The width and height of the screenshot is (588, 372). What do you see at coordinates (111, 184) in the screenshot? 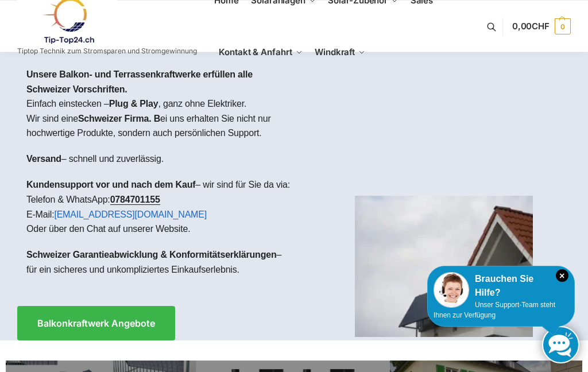
I see `strong: Kundensupport vor und nach dem Kauf` at bounding box center [111, 184].